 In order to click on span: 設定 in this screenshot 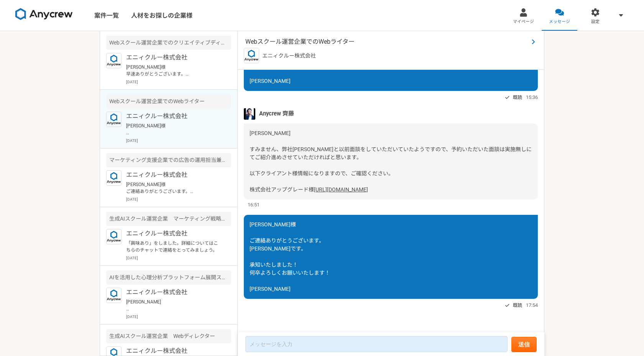, I will do `click(595, 22)`.